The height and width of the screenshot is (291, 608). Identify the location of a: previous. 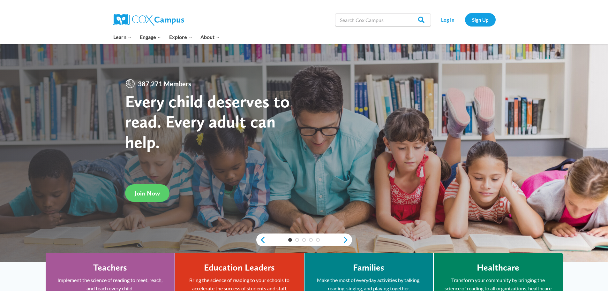
(261, 240).